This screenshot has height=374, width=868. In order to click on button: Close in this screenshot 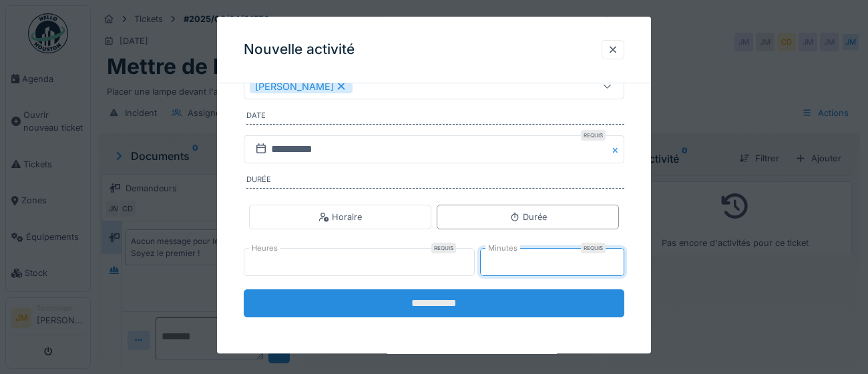, I will do `click(617, 150)`.